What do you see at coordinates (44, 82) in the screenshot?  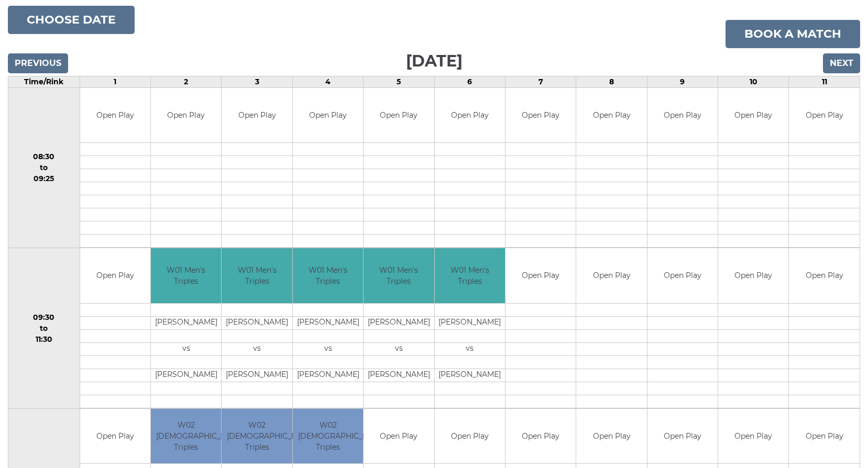 I see `td: Time/Rink` at bounding box center [44, 82].